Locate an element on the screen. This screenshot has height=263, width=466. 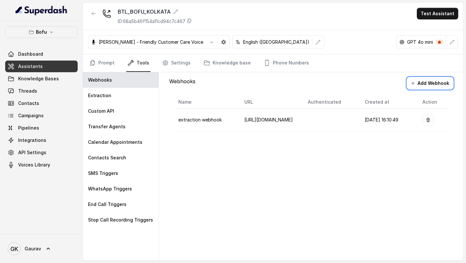
th: Name is located at coordinates (207, 102).